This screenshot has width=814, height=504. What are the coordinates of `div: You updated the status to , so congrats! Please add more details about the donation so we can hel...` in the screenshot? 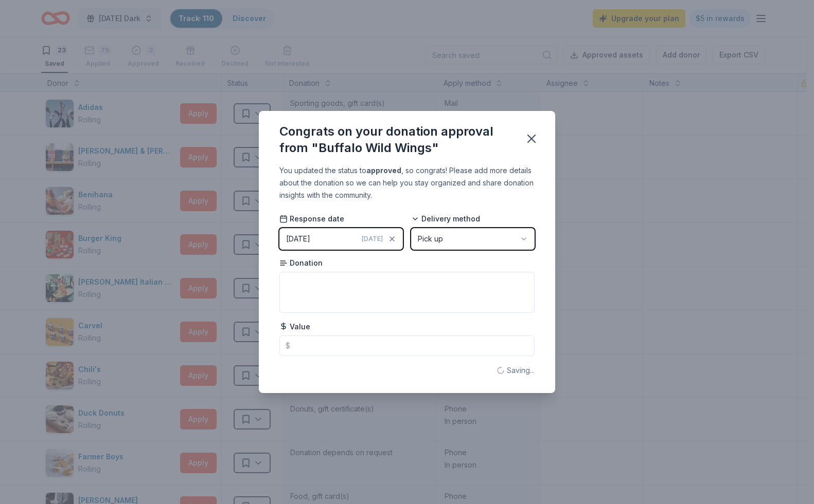 It's located at (407, 183).